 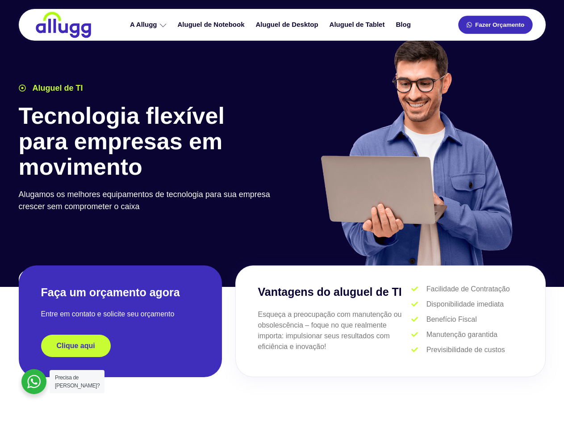 I want to click on a: Aluguel de Tablet, so click(x=358, y=25).